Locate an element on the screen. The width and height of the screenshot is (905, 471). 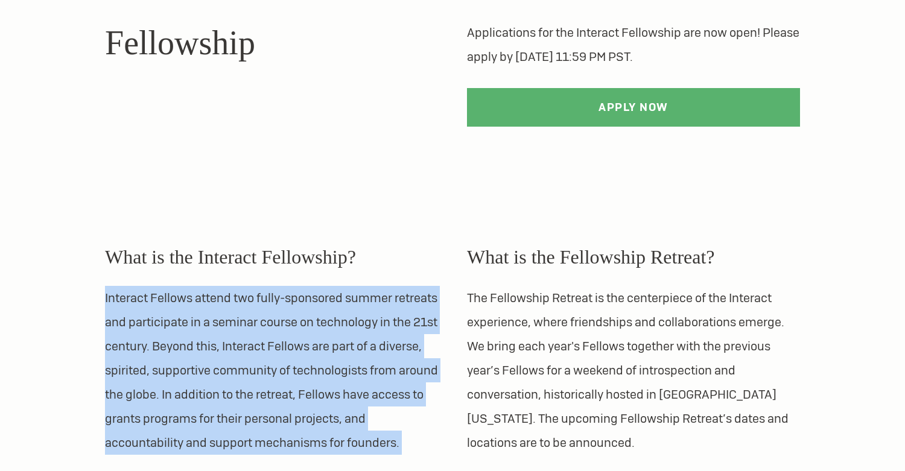
h1: Fellowship is located at coordinates (272, 43).